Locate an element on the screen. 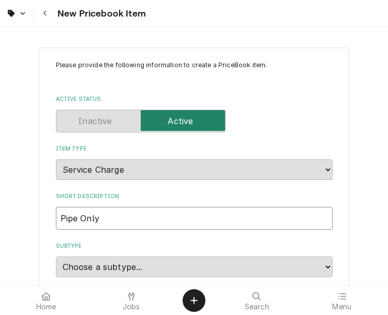 This screenshot has width=388, height=315. button: Create Object is located at coordinates (194, 300).